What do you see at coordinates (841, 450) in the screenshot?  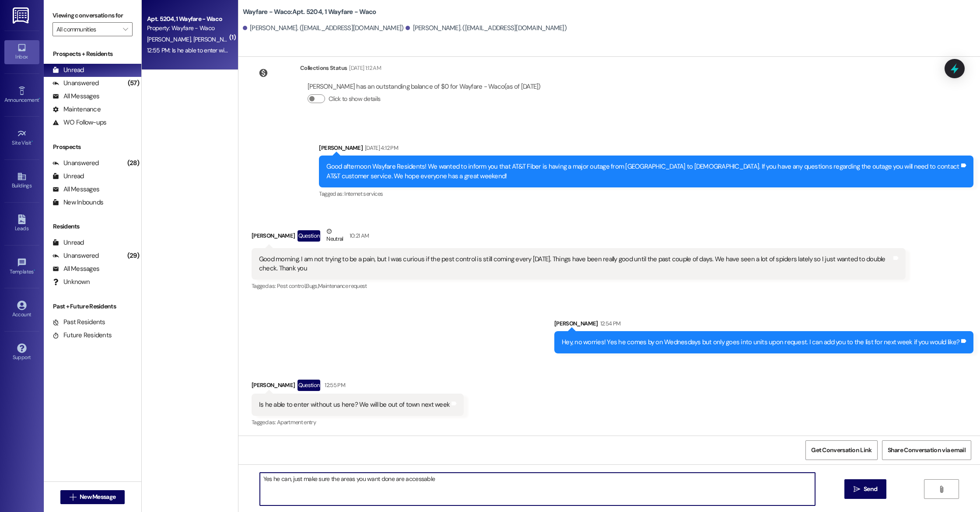 I see `button: Get Conversation Link` at bounding box center [841, 450].